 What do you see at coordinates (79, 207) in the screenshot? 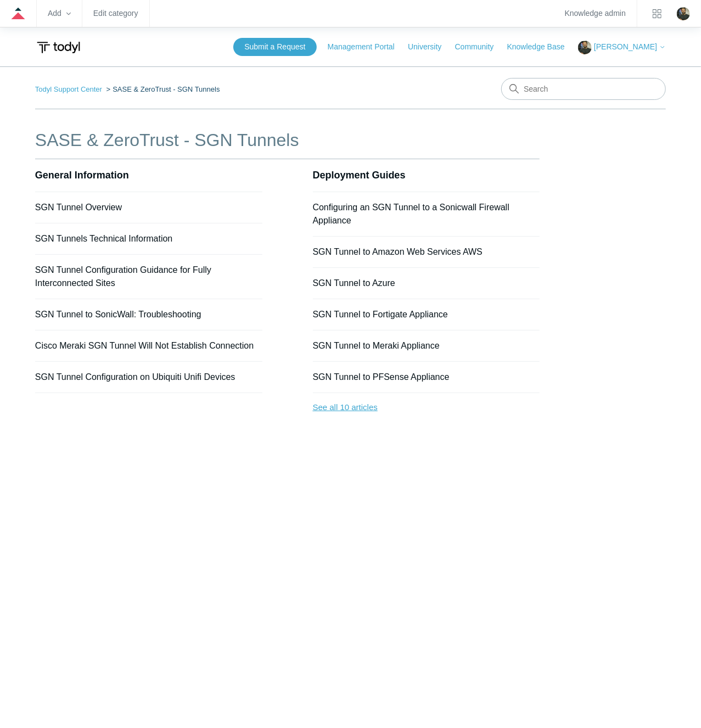
I see `a: SGN Tunnel Overview` at bounding box center [79, 207].